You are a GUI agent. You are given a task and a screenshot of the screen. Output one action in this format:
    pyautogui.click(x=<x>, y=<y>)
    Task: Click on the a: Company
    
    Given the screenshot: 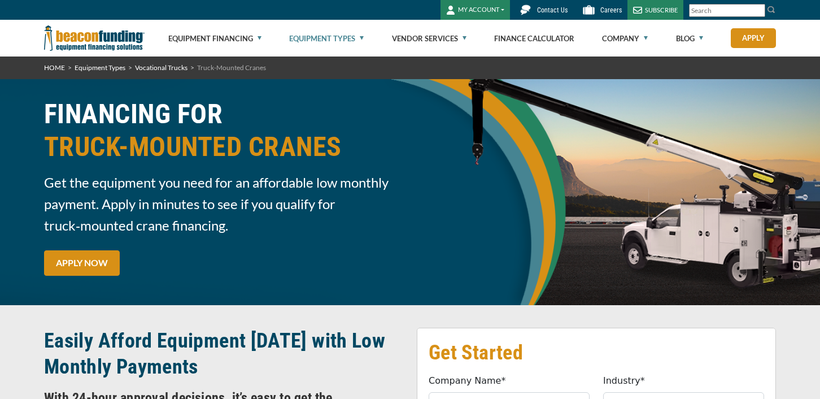 What is the action you would take?
    pyautogui.click(x=624, y=38)
    